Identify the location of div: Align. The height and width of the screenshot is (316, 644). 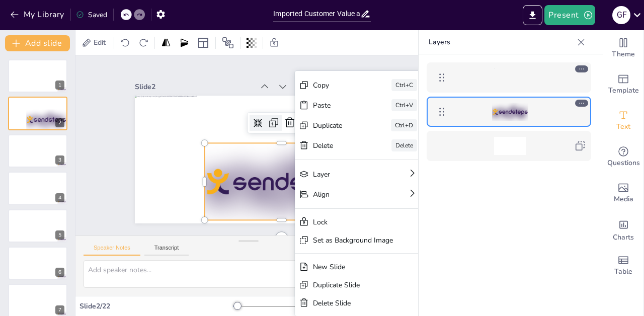
(346, 194).